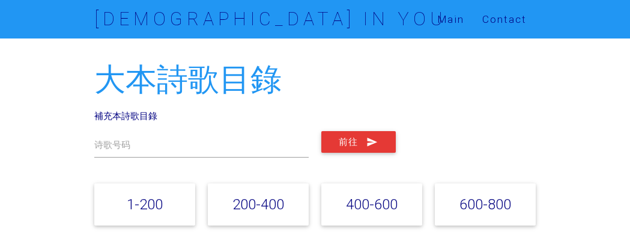 The height and width of the screenshot is (246, 630). I want to click on a: 400-600, so click(372, 204).